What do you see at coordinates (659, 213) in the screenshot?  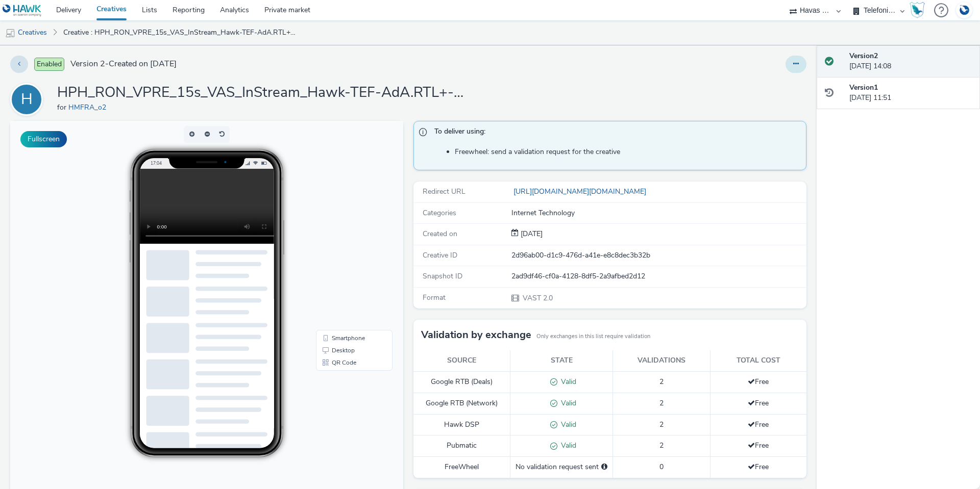 I see `div: Internet Technology` at bounding box center [659, 213].